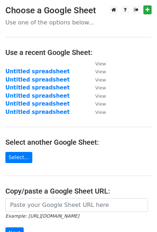  What do you see at coordinates (78, 22) in the screenshot?
I see `p: Use one of the options below...` at bounding box center [78, 22].